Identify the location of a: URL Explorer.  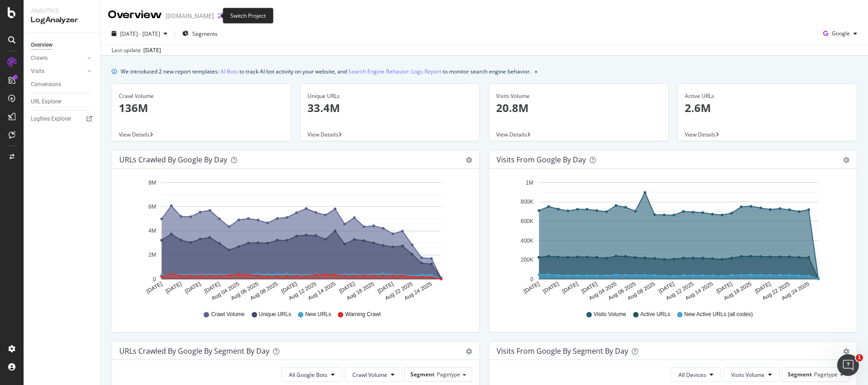
(62, 101).